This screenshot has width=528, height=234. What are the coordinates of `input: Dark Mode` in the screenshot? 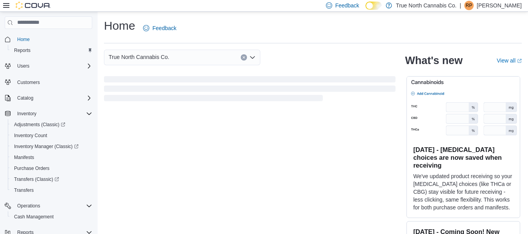 It's located at (373, 5).